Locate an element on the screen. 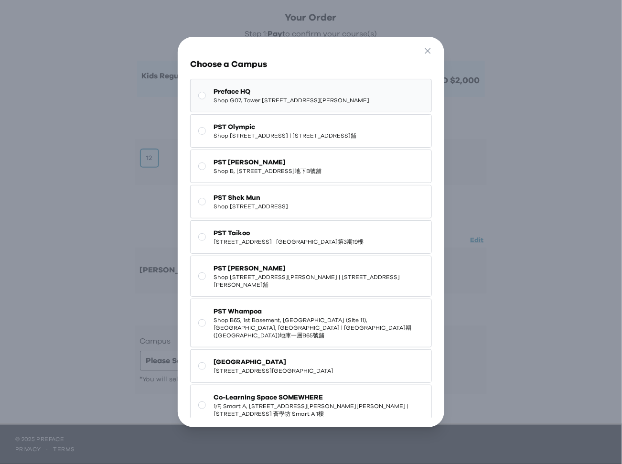 The width and height of the screenshot is (622, 464). span: PST Olympic is located at coordinates (285, 127).